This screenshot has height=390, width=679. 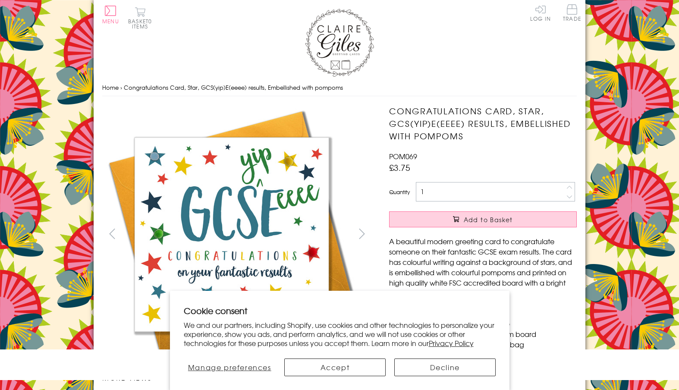 What do you see at coordinates (403, 156) in the screenshot?
I see `span: POM069` at bounding box center [403, 156].